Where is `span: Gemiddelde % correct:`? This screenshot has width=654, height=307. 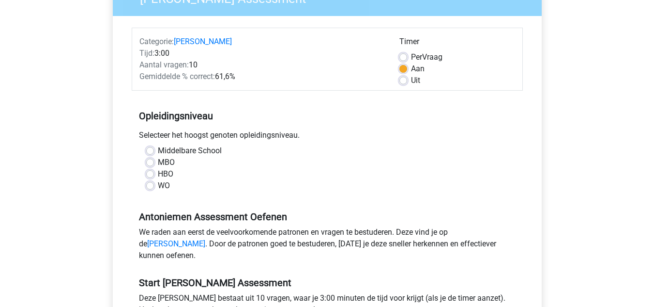
span: Gemiddelde % correct: is located at coordinates (177, 76).